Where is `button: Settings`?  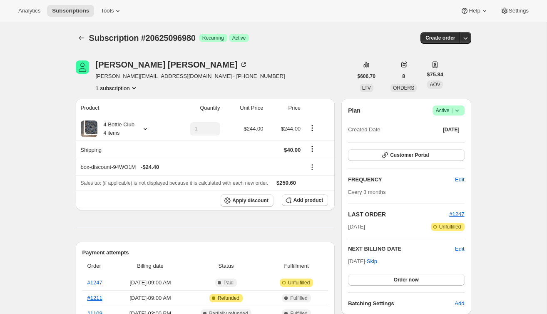
button: Settings is located at coordinates (515, 11).